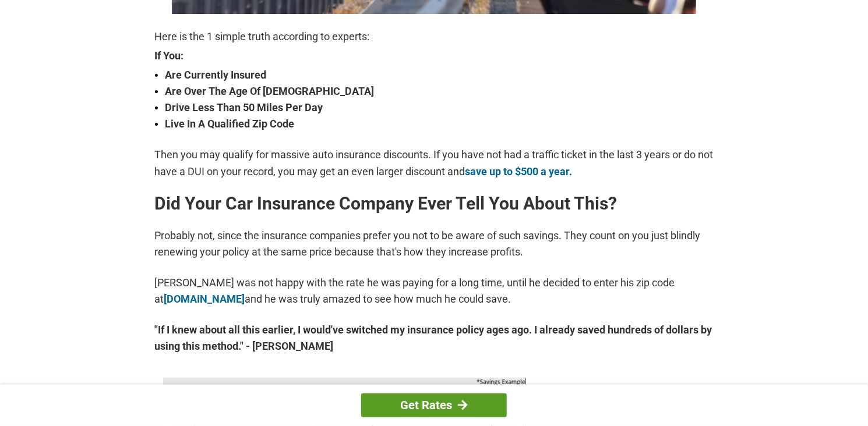 The height and width of the screenshot is (426, 868). Describe the element at coordinates (439, 124) in the screenshot. I see `strong: Live In A Qualified Zip Code` at that location.